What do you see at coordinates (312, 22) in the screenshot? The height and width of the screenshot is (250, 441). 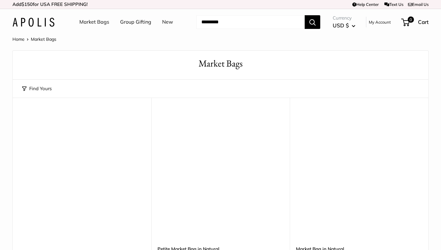 I see `button: Search` at bounding box center [312, 22].